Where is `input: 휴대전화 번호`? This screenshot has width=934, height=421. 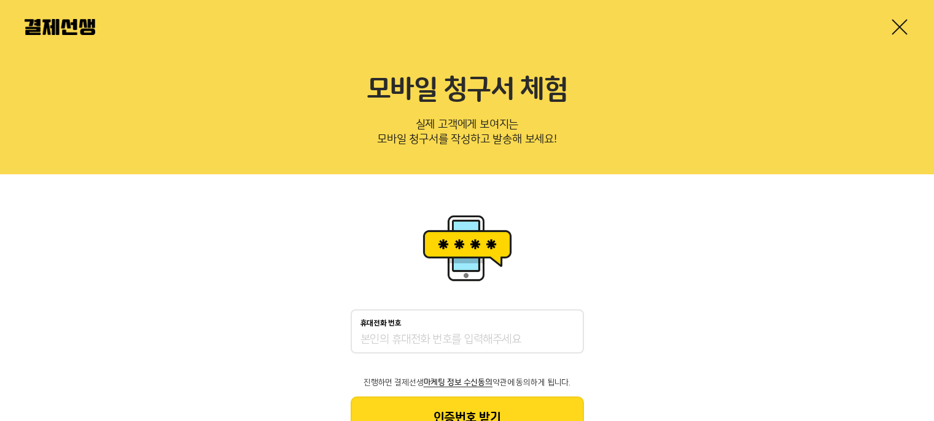 input: 휴대전화 번호 is located at coordinates (467, 340).